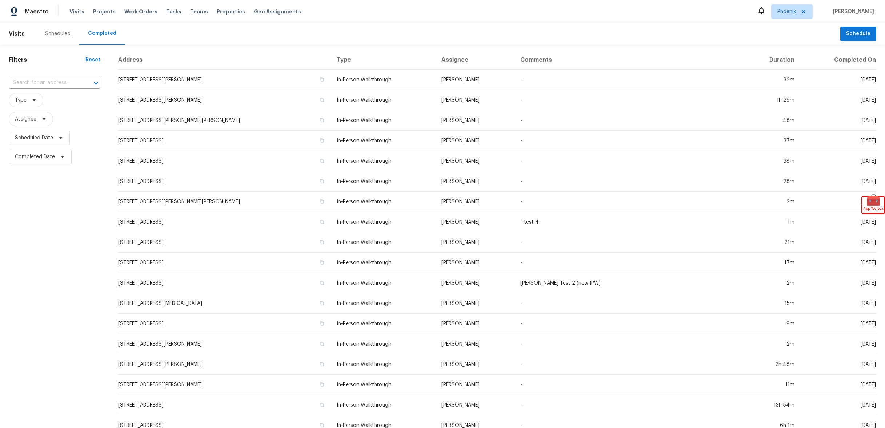 Image resolution: width=885 pixels, height=428 pixels. Describe the element at coordinates (771, 304) in the screenshot. I see `td: 15m` at that location.